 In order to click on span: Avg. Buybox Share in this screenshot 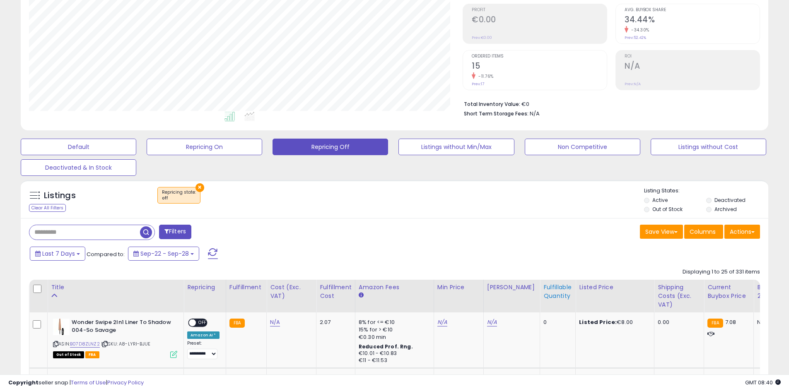, I will do `click(692, 10)`.